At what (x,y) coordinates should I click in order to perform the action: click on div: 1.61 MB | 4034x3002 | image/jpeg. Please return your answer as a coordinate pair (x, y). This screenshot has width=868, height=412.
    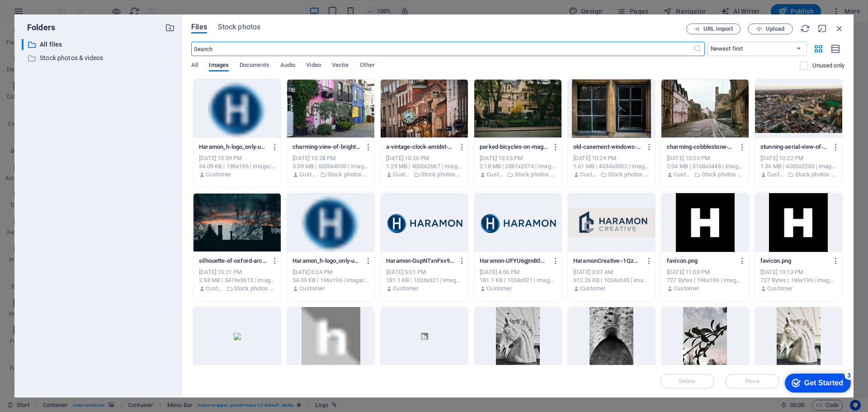
    Looking at the image, I should click on (611, 166).